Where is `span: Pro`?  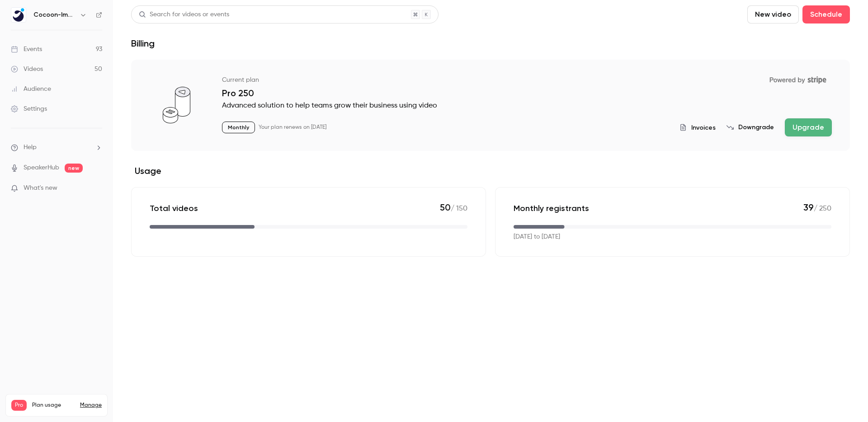 span: Pro is located at coordinates (19, 406).